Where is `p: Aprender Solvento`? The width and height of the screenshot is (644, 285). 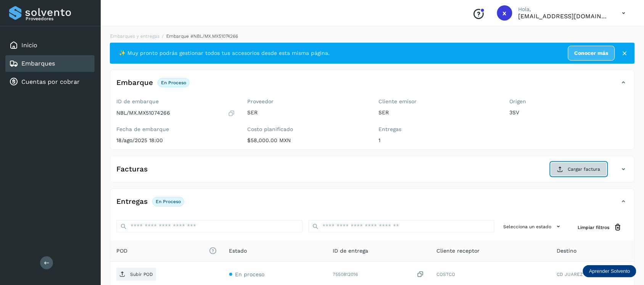 p: Aprender Solvento is located at coordinates (609, 271).